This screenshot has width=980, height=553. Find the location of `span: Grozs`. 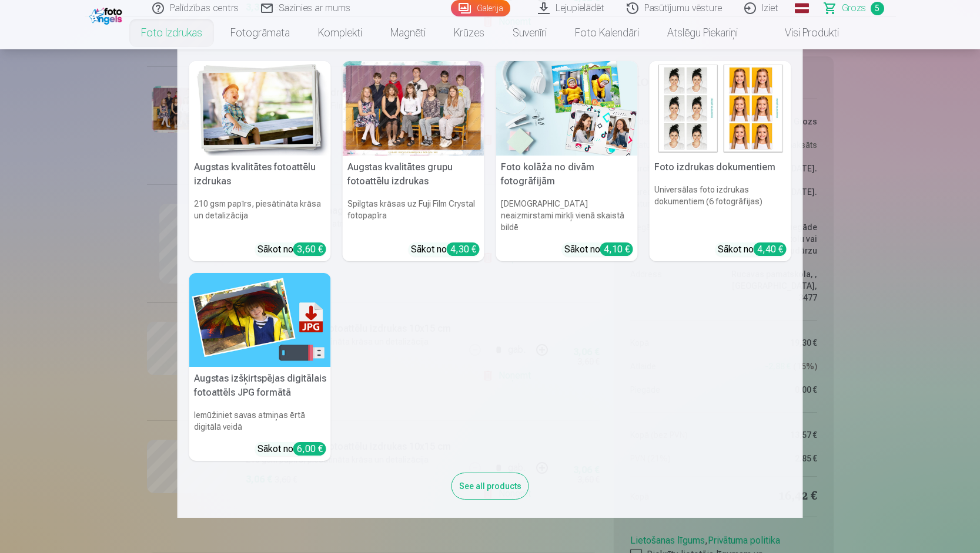

span: Grozs is located at coordinates (853, 8).